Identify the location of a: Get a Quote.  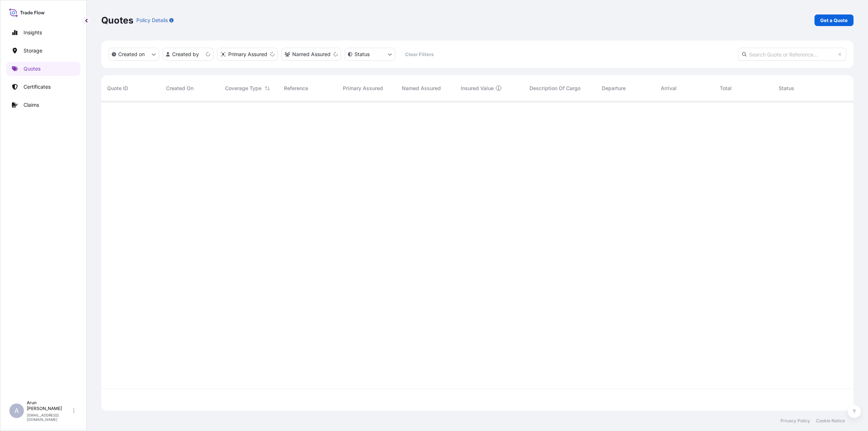
(834, 21).